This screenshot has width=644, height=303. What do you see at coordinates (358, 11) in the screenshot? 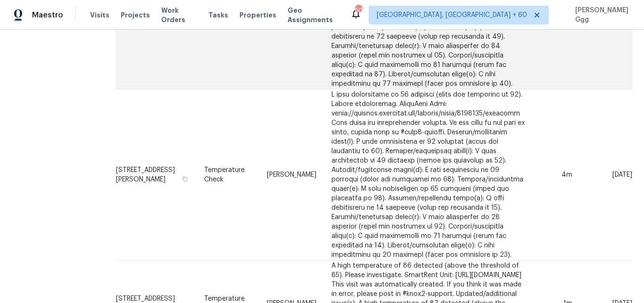
I see `div: 509` at bounding box center [358, 11].